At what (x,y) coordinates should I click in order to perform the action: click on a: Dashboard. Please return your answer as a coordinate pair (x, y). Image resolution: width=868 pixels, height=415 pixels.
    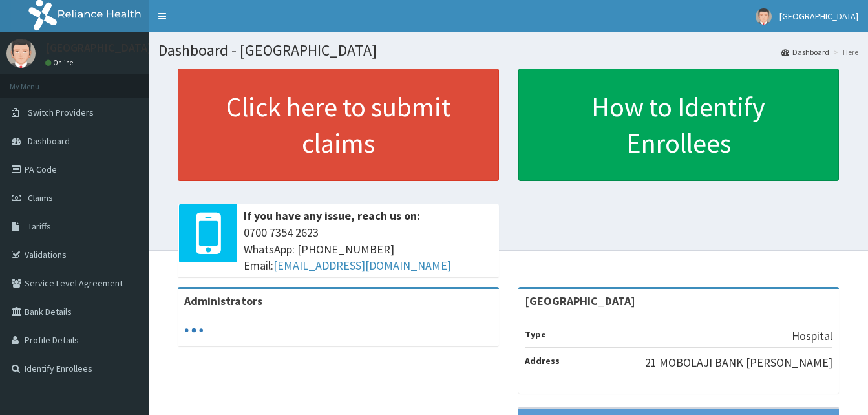
    Looking at the image, I should click on (805, 52).